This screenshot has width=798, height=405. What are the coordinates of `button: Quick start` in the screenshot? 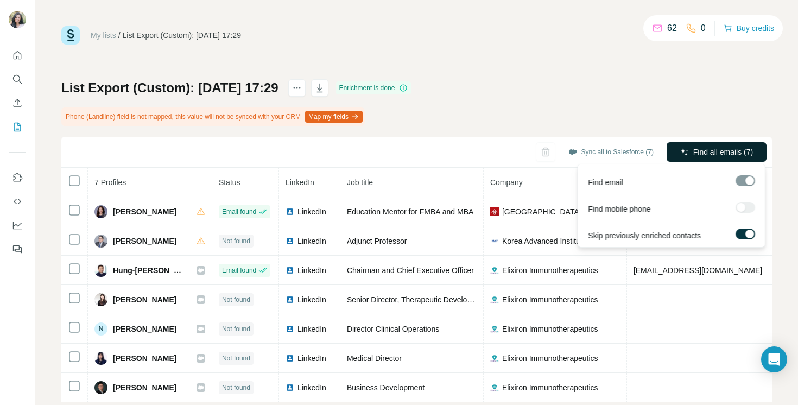 It's located at (17, 55).